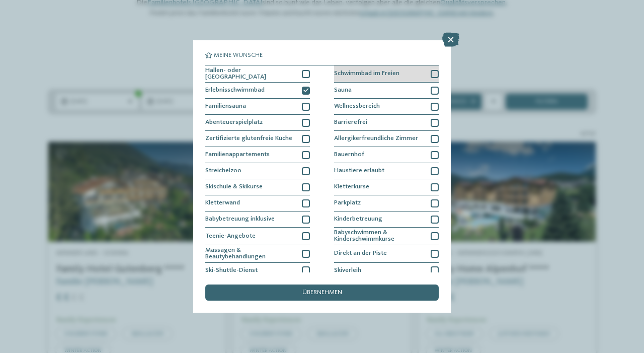 This screenshot has height=353, width=644. Describe the element at coordinates (358, 219) in the screenshot. I see `span: Kinderbetreuung` at that location.